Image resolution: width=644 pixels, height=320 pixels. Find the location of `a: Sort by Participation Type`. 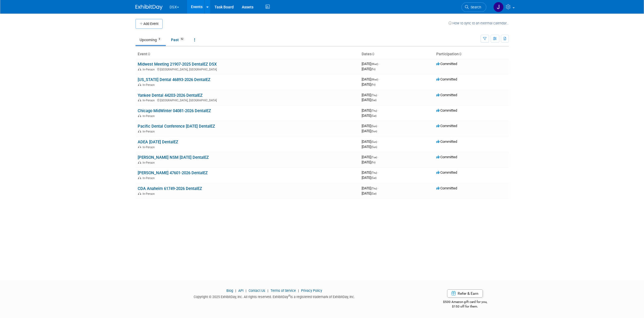

a: Sort by Participation Type is located at coordinates (460, 54).